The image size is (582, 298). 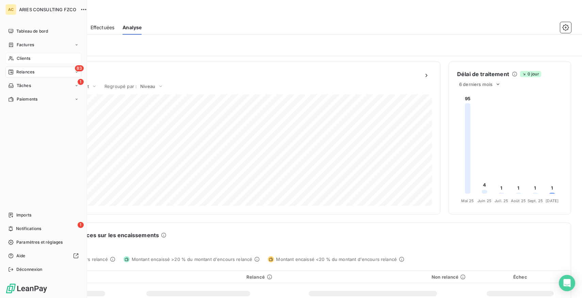 I want to click on span: Factures, so click(x=25, y=45).